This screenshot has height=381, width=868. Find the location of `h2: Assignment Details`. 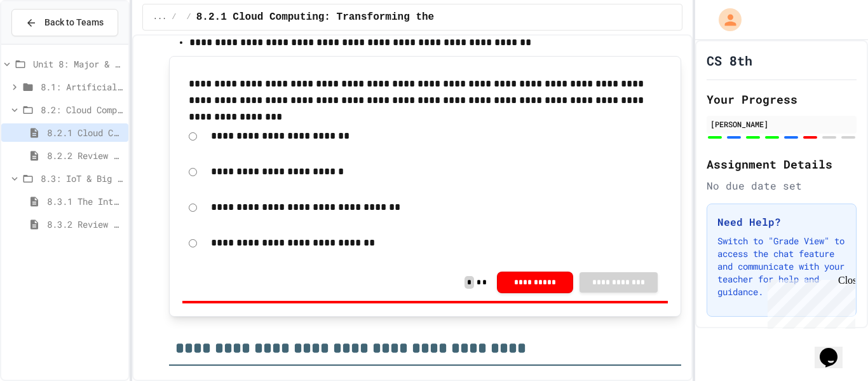

h2: Assignment Details is located at coordinates (782, 164).